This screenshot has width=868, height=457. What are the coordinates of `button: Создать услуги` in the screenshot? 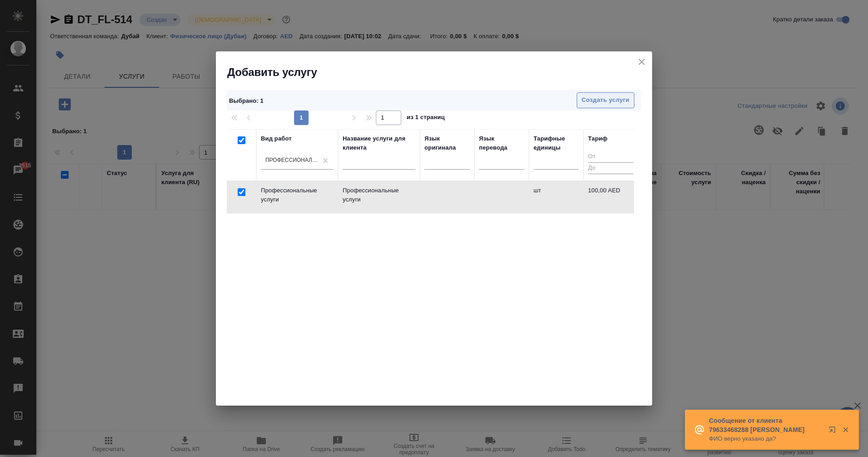 It's located at (606, 100).